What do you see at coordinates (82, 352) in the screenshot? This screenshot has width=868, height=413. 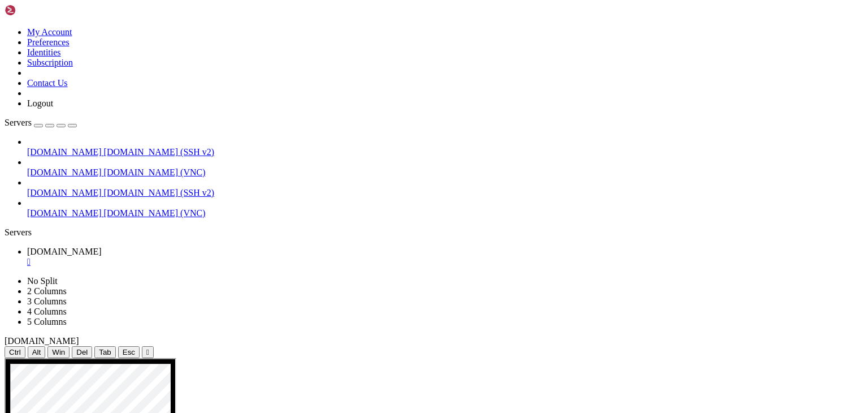 I see `span: Del` at bounding box center [82, 352].